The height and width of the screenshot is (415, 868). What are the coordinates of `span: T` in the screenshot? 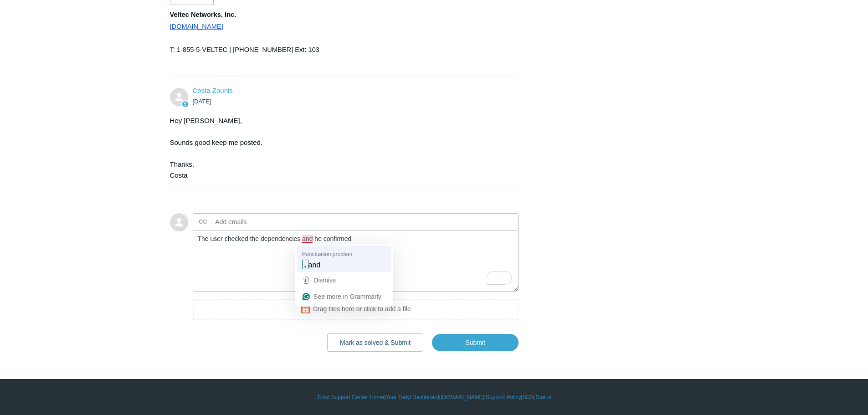 It's located at (171, 50).